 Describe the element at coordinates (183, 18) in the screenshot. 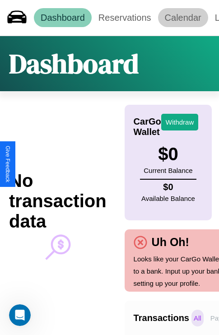

I see `a: Calendar` at that location.